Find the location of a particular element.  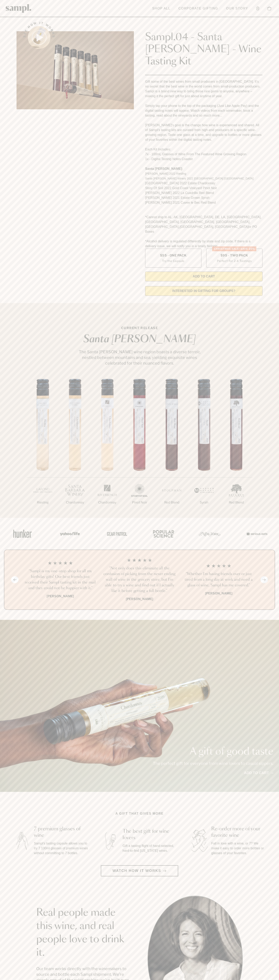

button: Previous slide is located at coordinates (15, 580).